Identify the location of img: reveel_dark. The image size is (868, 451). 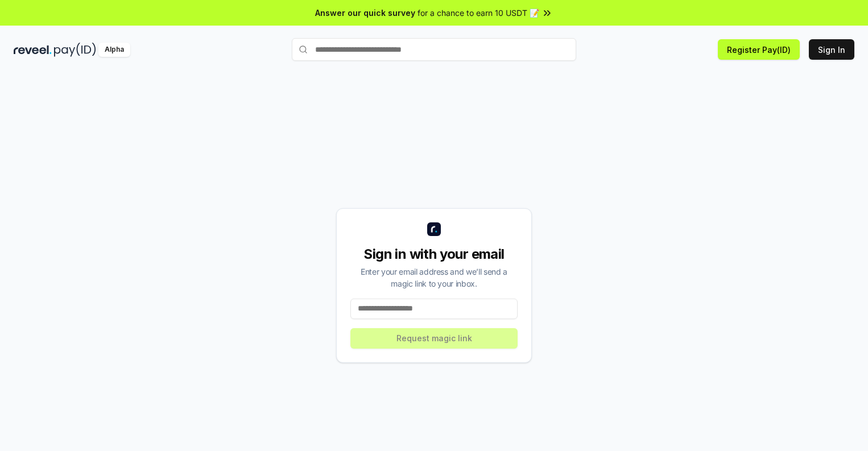
(32, 50).